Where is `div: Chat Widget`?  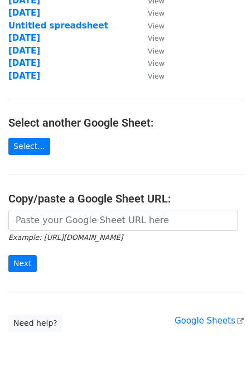 div: Chat Widget is located at coordinates (224, 349).